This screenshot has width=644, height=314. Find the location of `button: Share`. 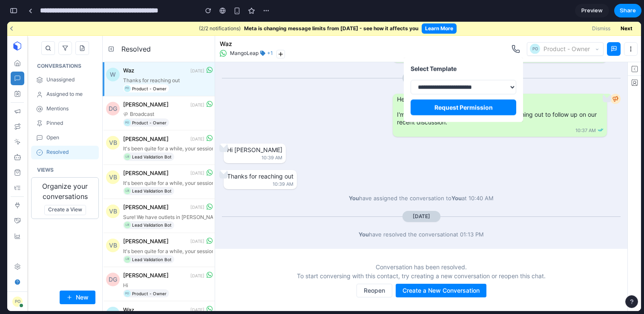

button: Share is located at coordinates (628, 10).